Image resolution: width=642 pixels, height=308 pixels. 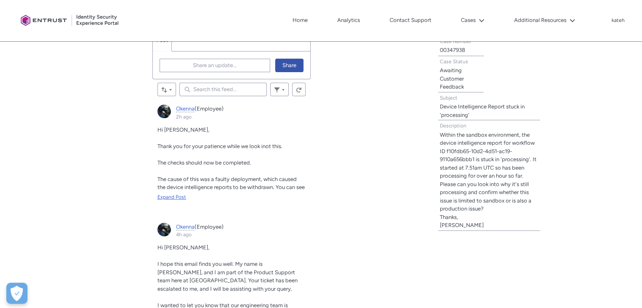 I want to click on a: 4h ago, so click(x=184, y=235).